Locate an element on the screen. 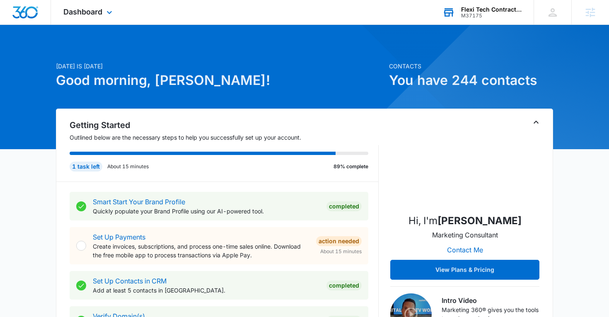 The width and height of the screenshot is (609, 317). p: Outlined below are the necessary steps to help you successfully set up your account. is located at coordinates (224, 137).